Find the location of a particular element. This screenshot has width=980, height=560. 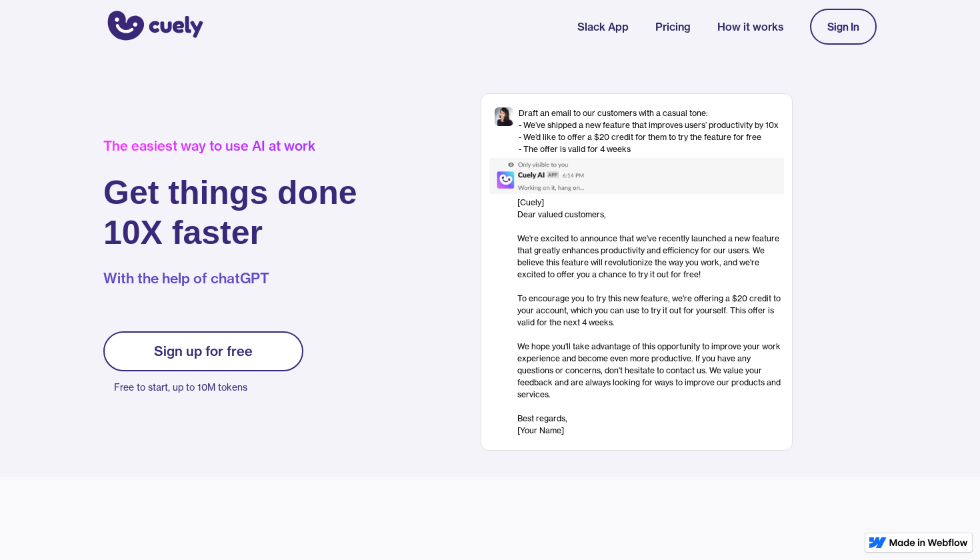

a: How it works is located at coordinates (750, 27).